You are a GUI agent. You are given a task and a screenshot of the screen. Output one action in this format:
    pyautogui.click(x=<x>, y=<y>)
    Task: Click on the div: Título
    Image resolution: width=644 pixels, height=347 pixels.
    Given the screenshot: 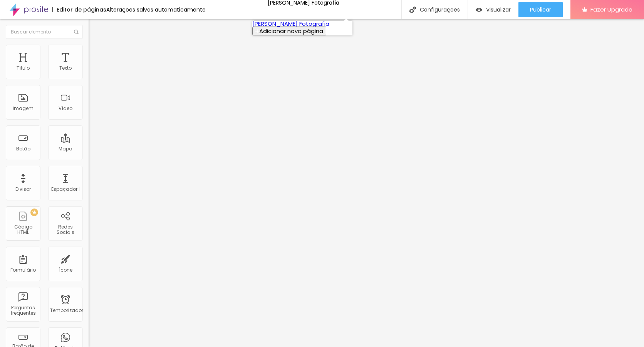 What is the action you would take?
    pyautogui.click(x=23, y=68)
    